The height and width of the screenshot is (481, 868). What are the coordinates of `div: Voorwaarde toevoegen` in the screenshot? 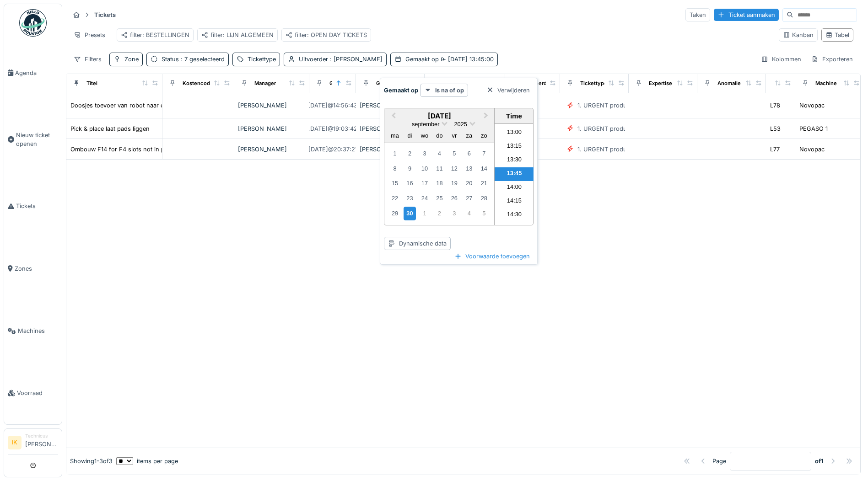 It's located at (492, 256).